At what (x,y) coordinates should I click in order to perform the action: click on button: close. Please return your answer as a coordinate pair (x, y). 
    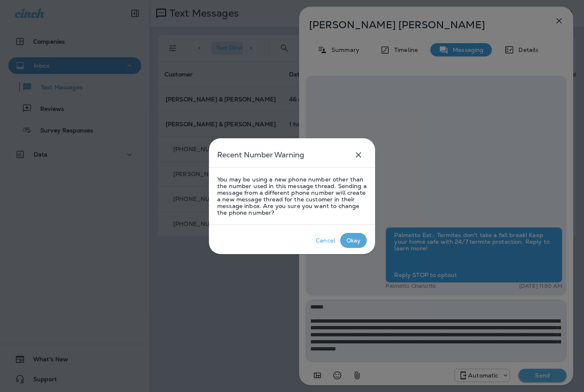
    Looking at the image, I should click on (358, 155).